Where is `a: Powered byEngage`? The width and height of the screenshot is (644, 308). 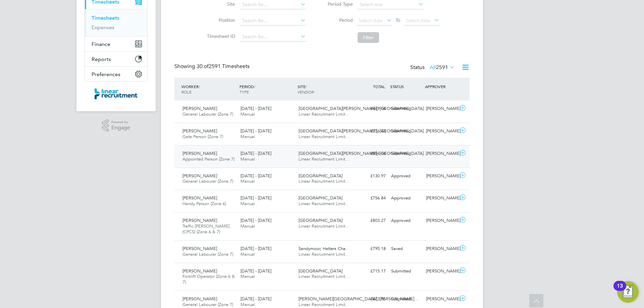
a: Powered byEngage is located at coordinates (116, 126).